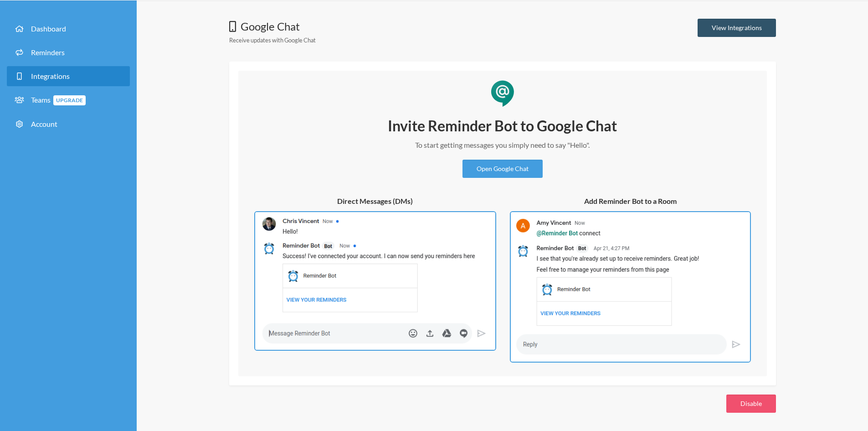  Describe the element at coordinates (69, 100) in the screenshot. I see `a: TeamsUpgrade` at that location.